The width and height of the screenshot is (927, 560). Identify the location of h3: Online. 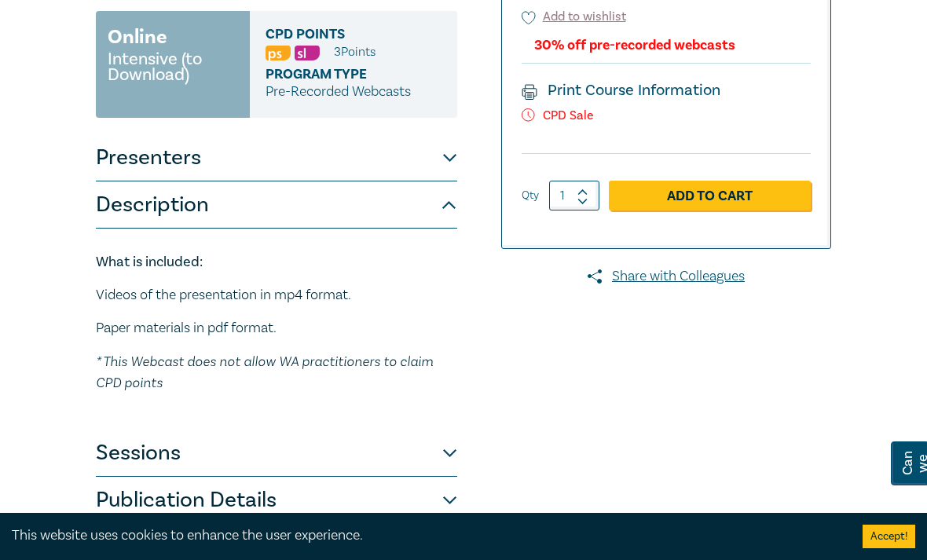
(138, 37).